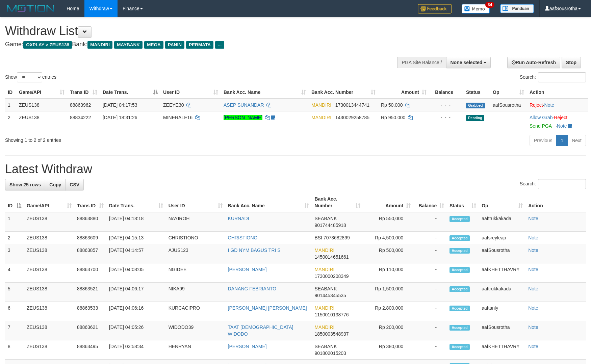 The image size is (591, 364). I want to click on span: OXPLAY > ZEUS138, so click(48, 45).